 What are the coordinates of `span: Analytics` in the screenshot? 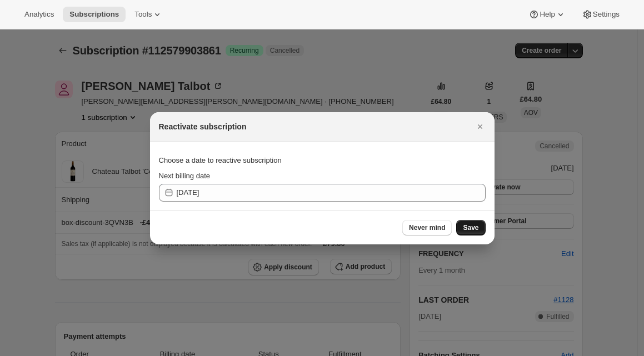 It's located at (39, 15).